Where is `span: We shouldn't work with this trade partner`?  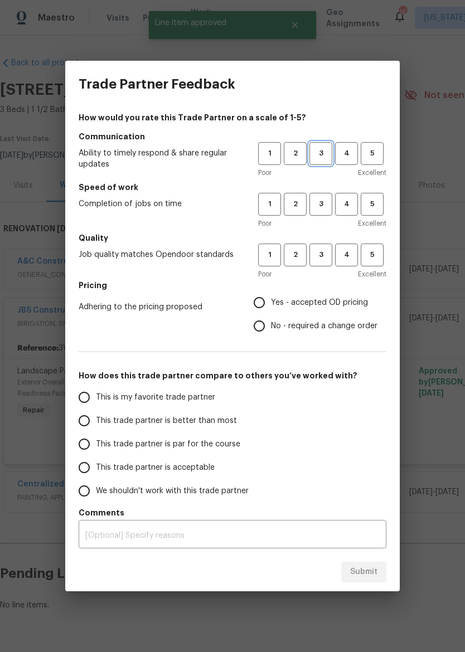
span: We shouldn't work with this trade partner is located at coordinates (172, 491).